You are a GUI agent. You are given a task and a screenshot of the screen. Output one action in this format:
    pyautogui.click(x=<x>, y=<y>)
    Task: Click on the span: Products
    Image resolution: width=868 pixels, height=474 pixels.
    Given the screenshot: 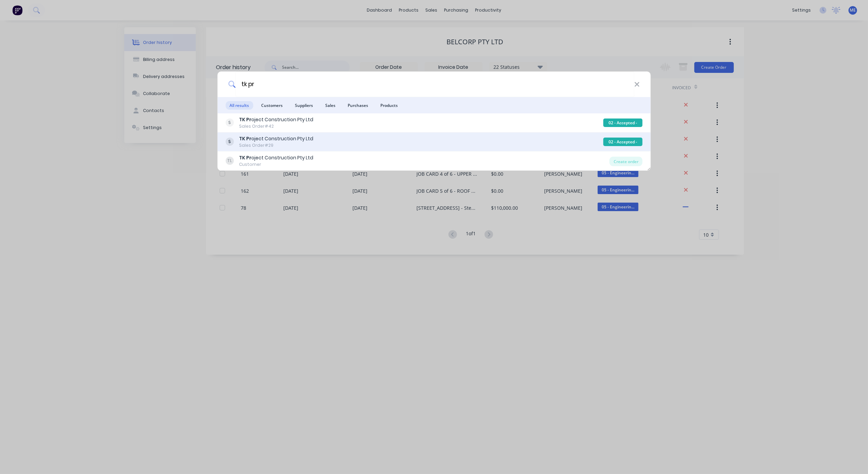 What is the action you would take?
    pyautogui.click(x=389, y=106)
    